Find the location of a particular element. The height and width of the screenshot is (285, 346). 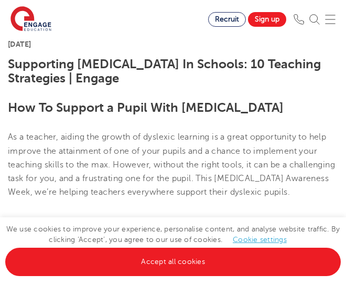

img: Engage Education is located at coordinates (31, 19).